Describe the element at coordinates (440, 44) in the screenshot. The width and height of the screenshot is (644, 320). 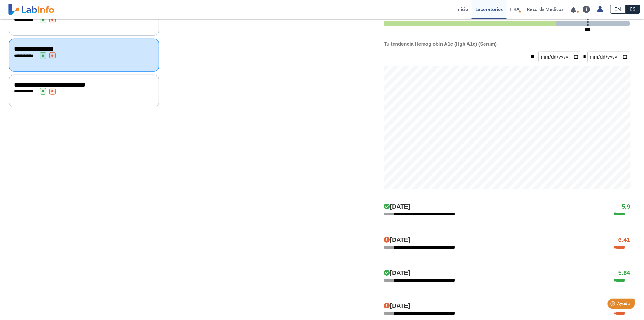
I see `b: Tu tendencia Hemoglobin A1c (Hgb A1c) (Serum)` at that location.